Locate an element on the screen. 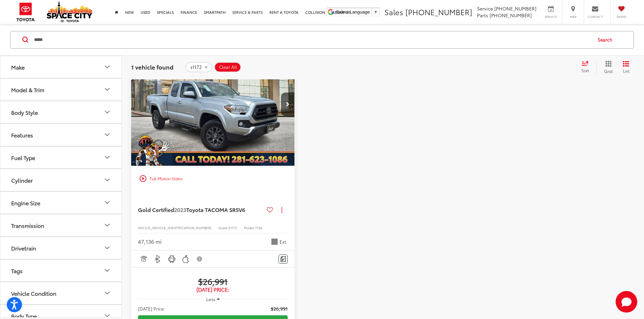  span: Clear All is located at coordinates (228, 67).